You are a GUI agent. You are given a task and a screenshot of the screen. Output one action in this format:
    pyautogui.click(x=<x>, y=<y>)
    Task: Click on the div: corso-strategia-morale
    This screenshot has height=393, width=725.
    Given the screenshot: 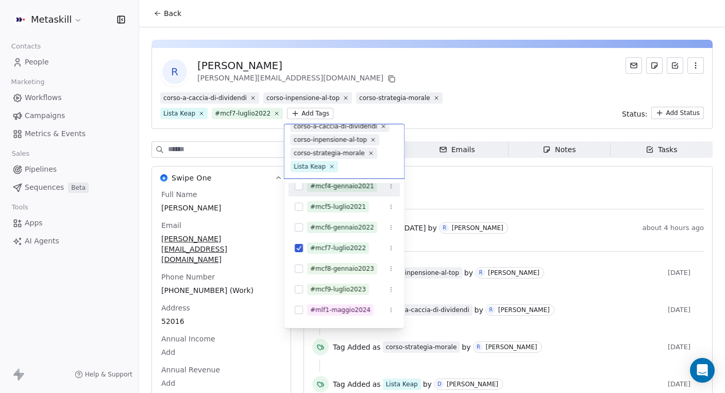 What is the action you would take?
    pyautogui.click(x=329, y=153)
    